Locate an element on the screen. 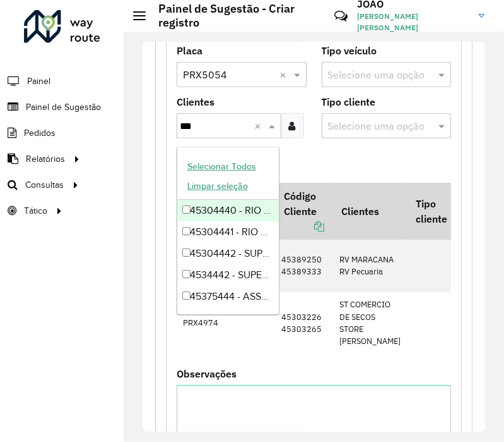  th: Clientes is located at coordinates (370, 211).